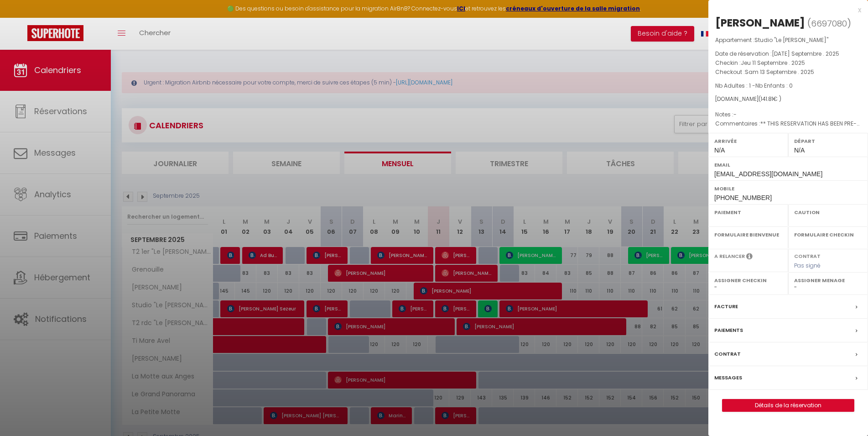  I want to click on p: Appartement :, so click(788, 40).